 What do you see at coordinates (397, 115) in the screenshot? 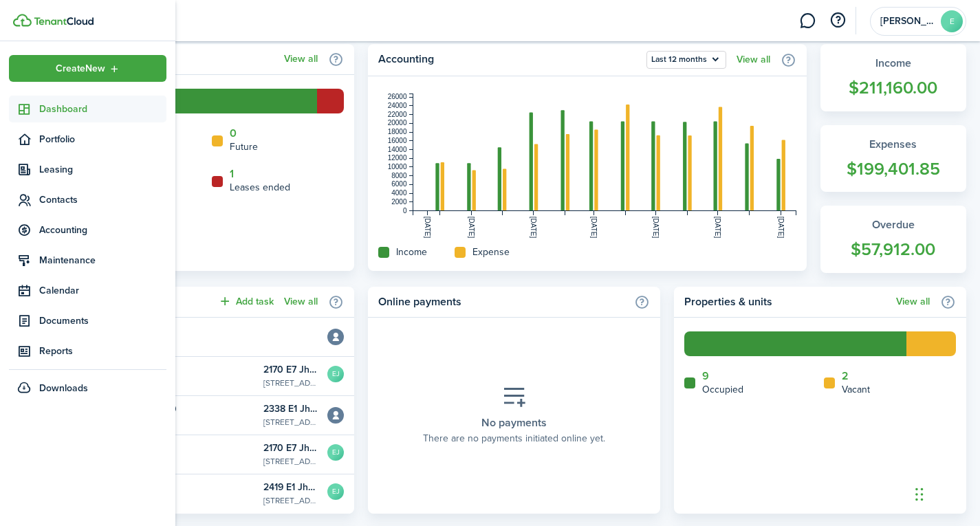
I see `tspan: 22000` at bounding box center [397, 115].